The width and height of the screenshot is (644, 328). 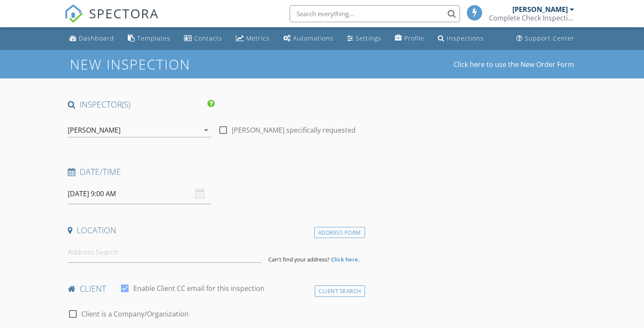 I want to click on div: Complete Check Inspections, LLC, so click(x=532, y=18).